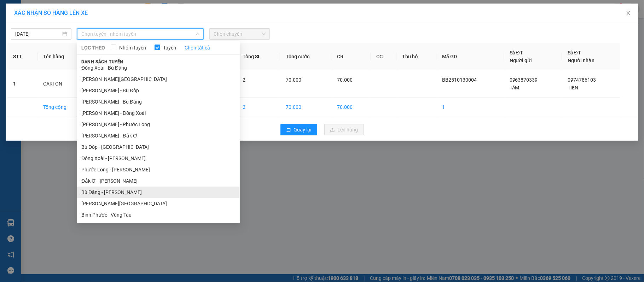 This screenshot has width=644, height=282. Describe the element at coordinates (303, 130) in the screenshot. I see `span: Quay lại` at that location.